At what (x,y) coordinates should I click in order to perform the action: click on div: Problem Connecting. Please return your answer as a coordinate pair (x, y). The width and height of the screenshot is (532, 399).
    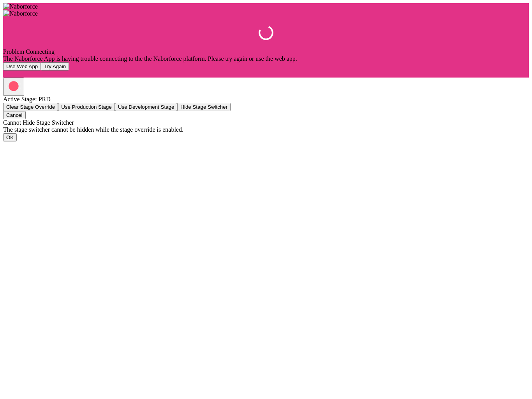
    Looking at the image, I should click on (266, 52).